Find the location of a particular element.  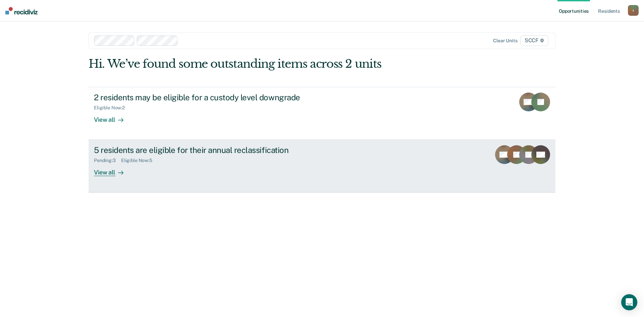

div: Pending : 3 is located at coordinates (107, 160).